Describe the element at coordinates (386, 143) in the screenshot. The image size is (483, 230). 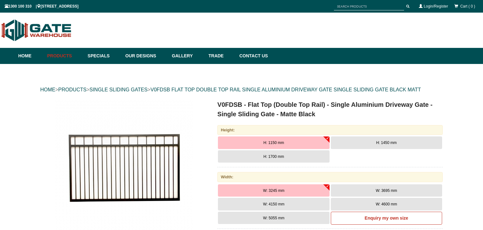
I see `span: H: 1450 mm` at that location.